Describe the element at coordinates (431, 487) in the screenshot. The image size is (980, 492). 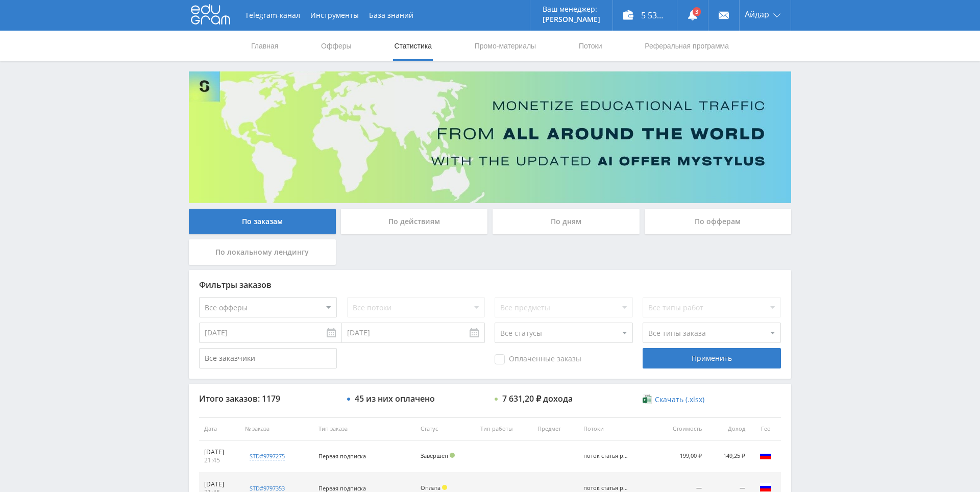
I see `span: Оплата` at that location.